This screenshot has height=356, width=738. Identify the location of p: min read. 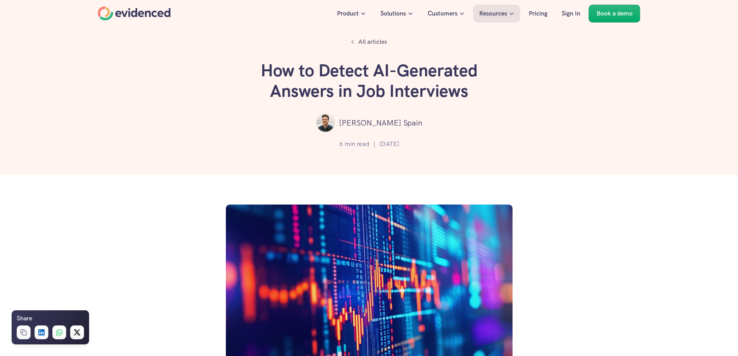
(357, 144).